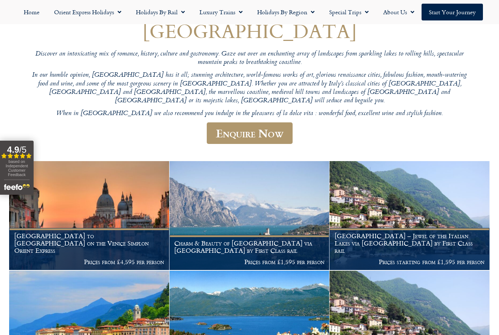  I want to click on a: Orient Express Holidays, so click(88, 12).